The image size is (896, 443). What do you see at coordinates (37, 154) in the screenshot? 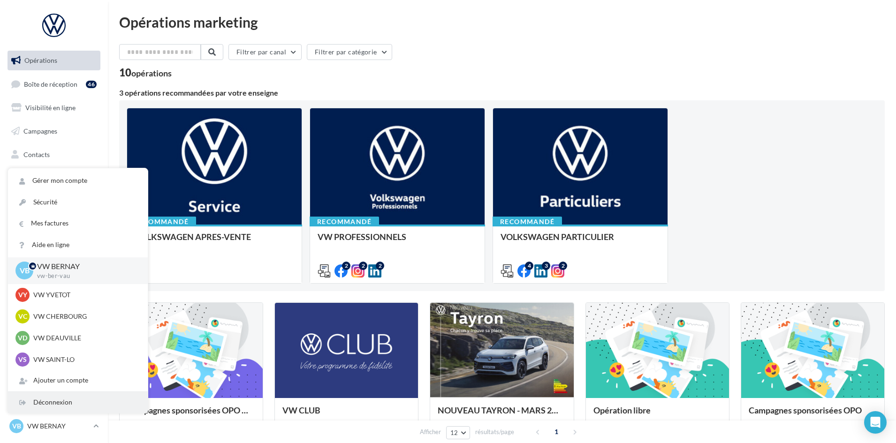
I see `span: Contacts` at bounding box center [37, 154].